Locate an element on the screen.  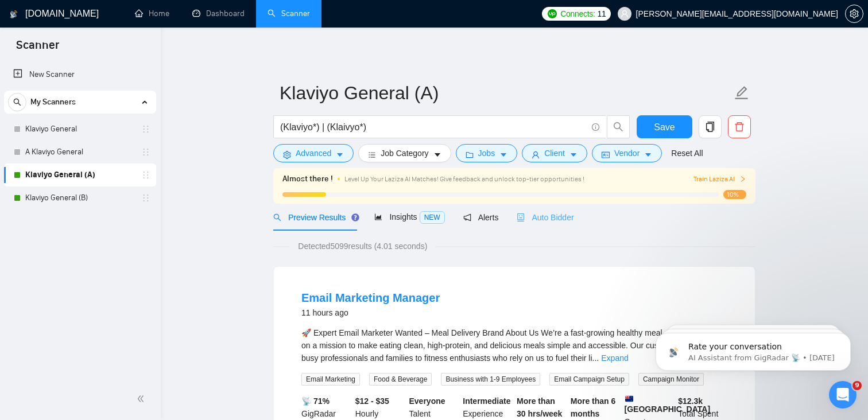
button: copy is located at coordinates (710, 127).